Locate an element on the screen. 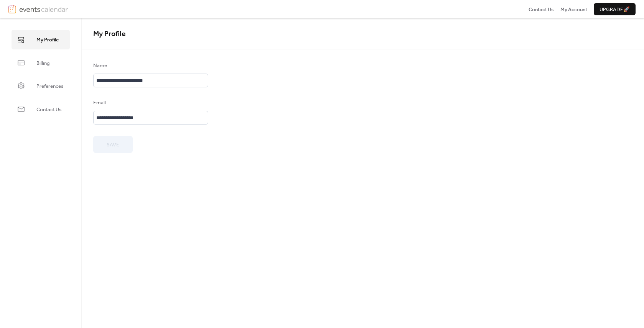 This screenshot has height=328, width=644. a: Billing is located at coordinates (41, 63).